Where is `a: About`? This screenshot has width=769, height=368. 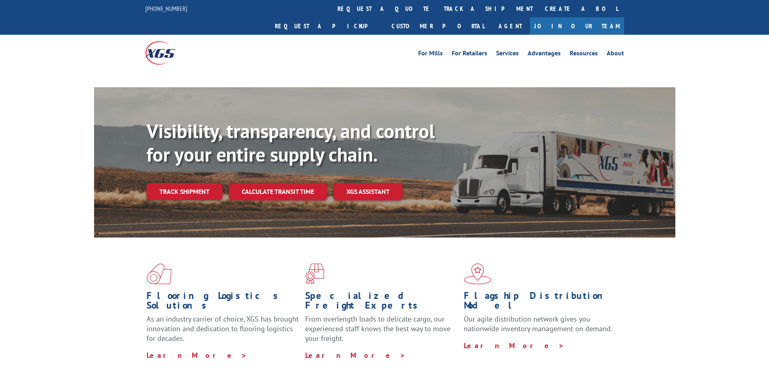 a: About is located at coordinates (615, 55).